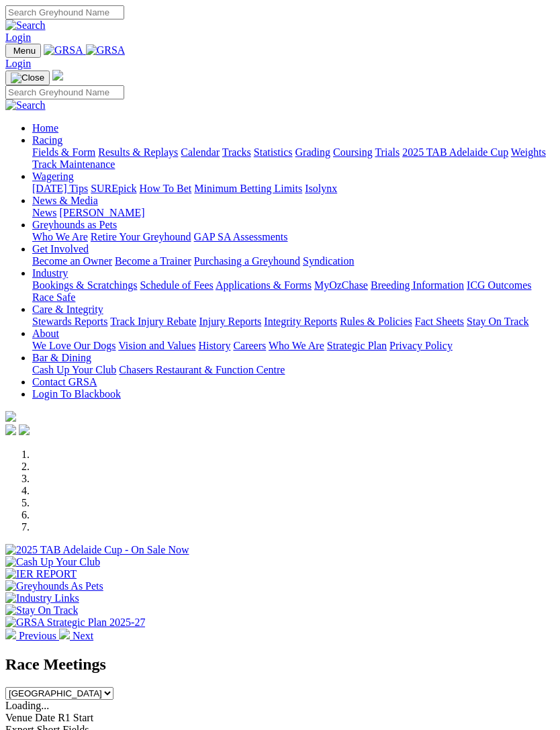 The width and height of the screenshot is (560, 730). I want to click on a: Statistics, so click(274, 151).